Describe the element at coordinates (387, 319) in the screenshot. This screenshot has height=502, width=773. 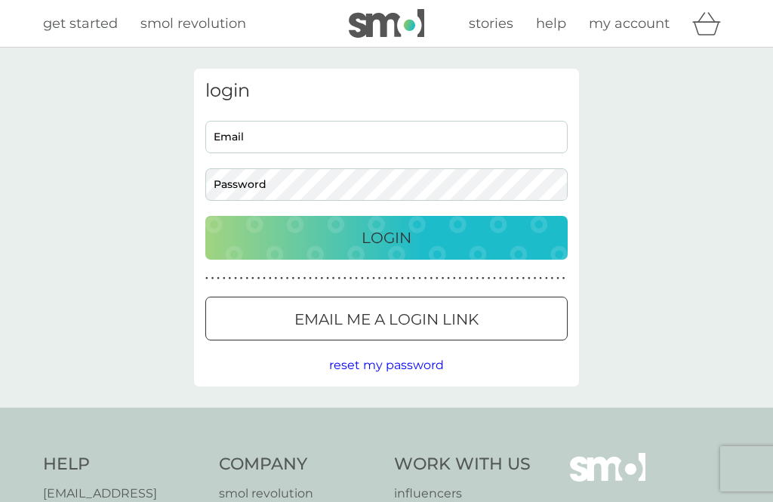
I see `p: Email me a login link` at that location.